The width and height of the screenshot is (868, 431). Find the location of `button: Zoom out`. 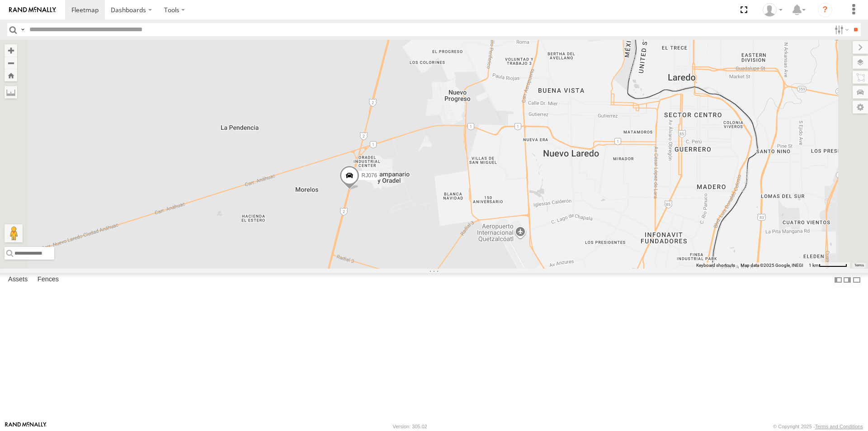

button: Zoom out is located at coordinates (11, 63).